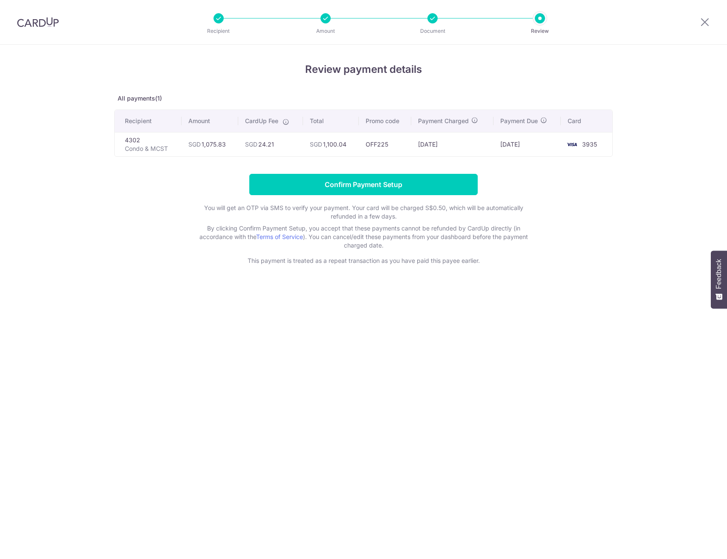  Describe the element at coordinates (364, 261) in the screenshot. I see `p: This payment is treated as a repeat transaction as you have paid this payee earlier.` at that location.